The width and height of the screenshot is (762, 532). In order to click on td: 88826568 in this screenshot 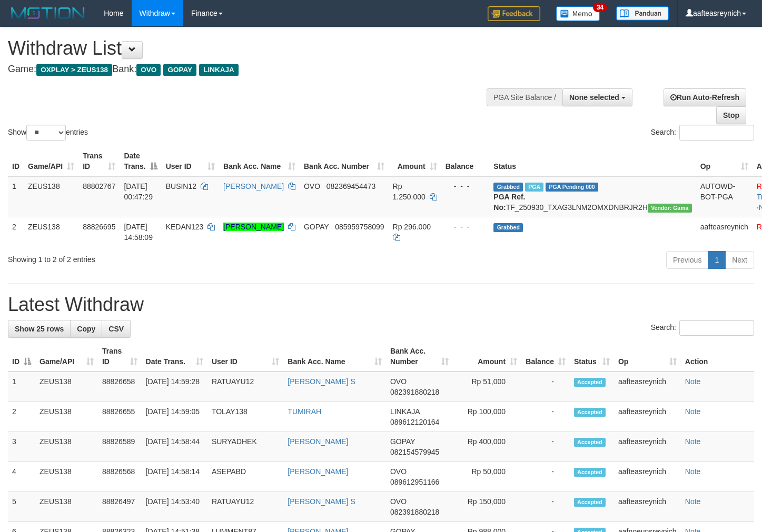, I will do `click(119, 477)`.